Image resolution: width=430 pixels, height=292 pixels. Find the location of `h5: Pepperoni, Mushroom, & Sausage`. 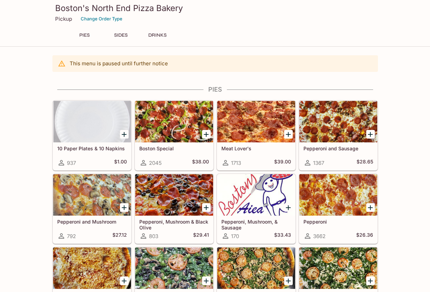

h5: Pepperoni, Mushroom, & Sausage is located at coordinates (256, 224).